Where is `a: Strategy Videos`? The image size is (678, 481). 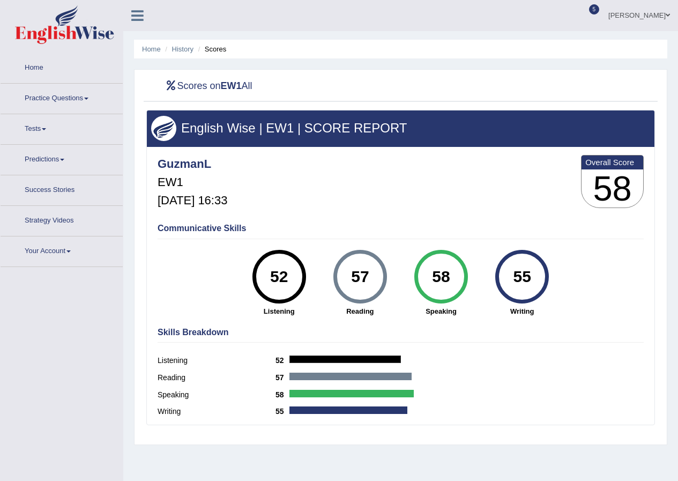
a: Strategy Videos is located at coordinates (62, 219).